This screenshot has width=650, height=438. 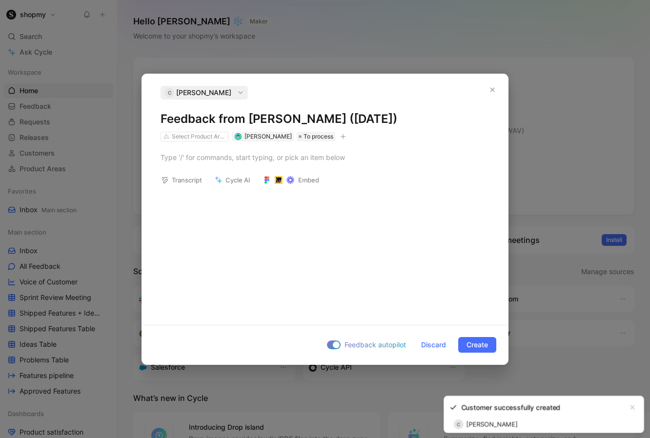 What do you see at coordinates (291, 180) in the screenshot?
I see `button: Embed` at bounding box center [291, 180].